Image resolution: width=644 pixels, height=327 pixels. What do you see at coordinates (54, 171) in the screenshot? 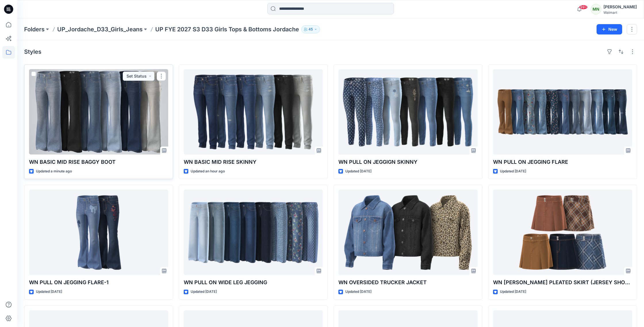
I see `p: Updated a minute ago` at bounding box center [54, 171].